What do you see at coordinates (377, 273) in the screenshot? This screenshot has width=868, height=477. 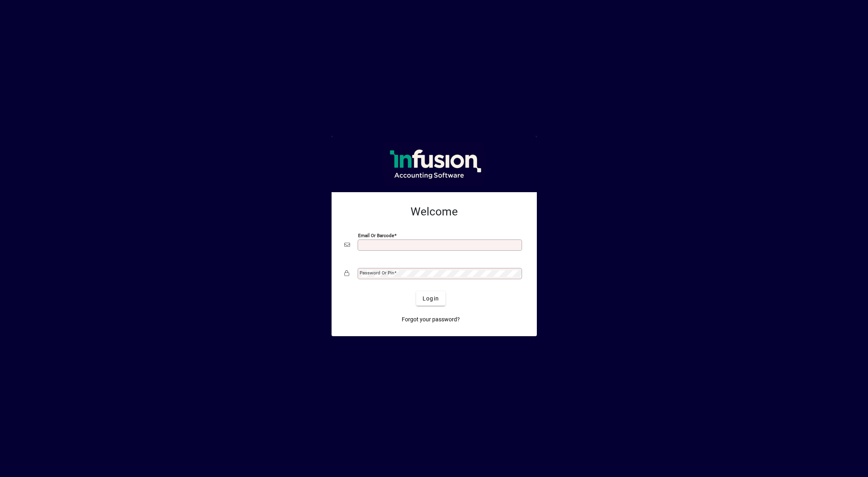 I see `mat-label: Password or Pin` at bounding box center [377, 273].